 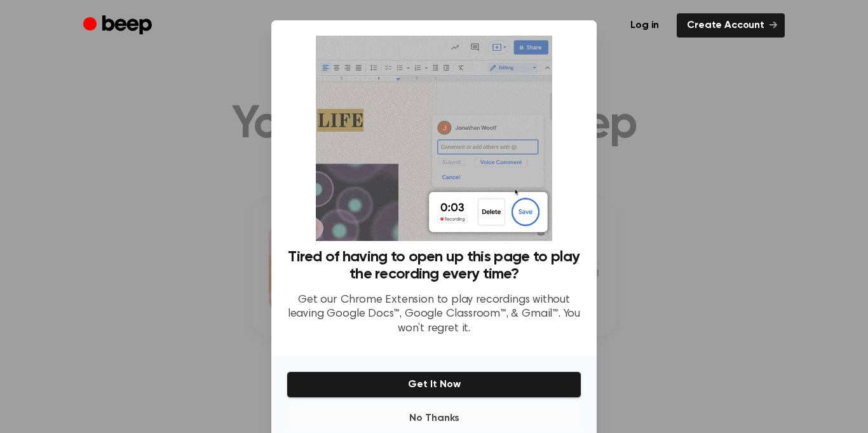 What do you see at coordinates (433, 138) in the screenshot?
I see `img: Beep extension in action` at bounding box center [433, 138].